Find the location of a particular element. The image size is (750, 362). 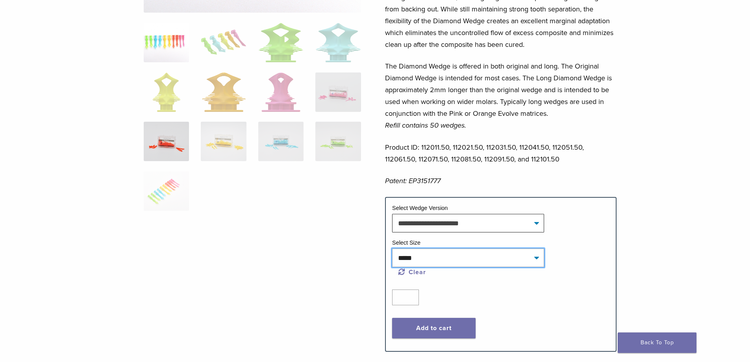

img: Diamond Wedge and Long Diamond Wedge - Image 8 is located at coordinates (338, 92).